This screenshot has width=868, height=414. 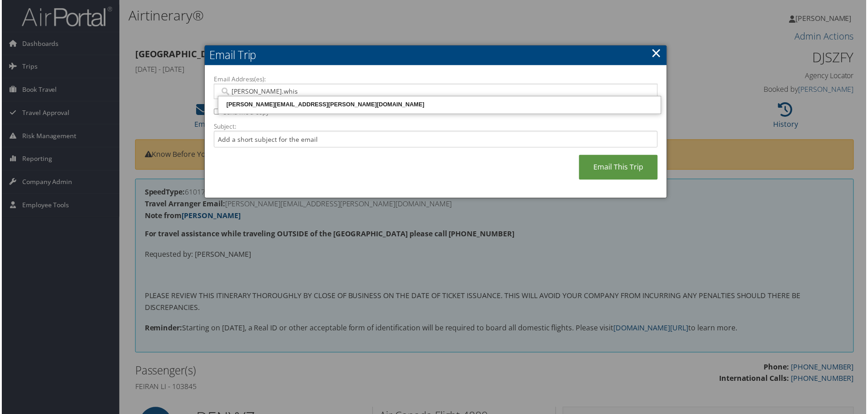 I want to click on label: Email Address(es):, so click(x=436, y=79).